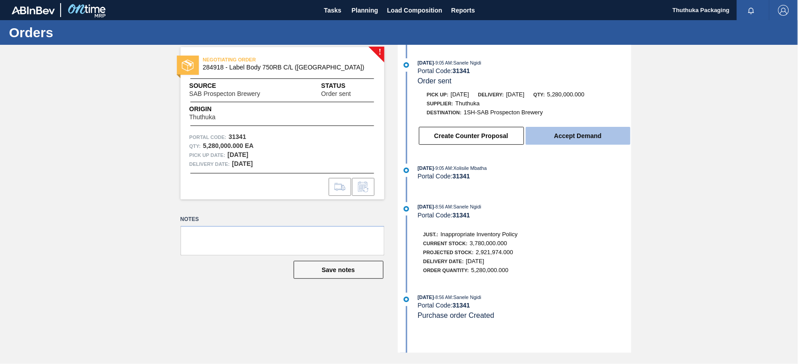  Describe the element at coordinates (225, 94) in the screenshot. I see `span: SAB Prospecton Brewery` at that location.